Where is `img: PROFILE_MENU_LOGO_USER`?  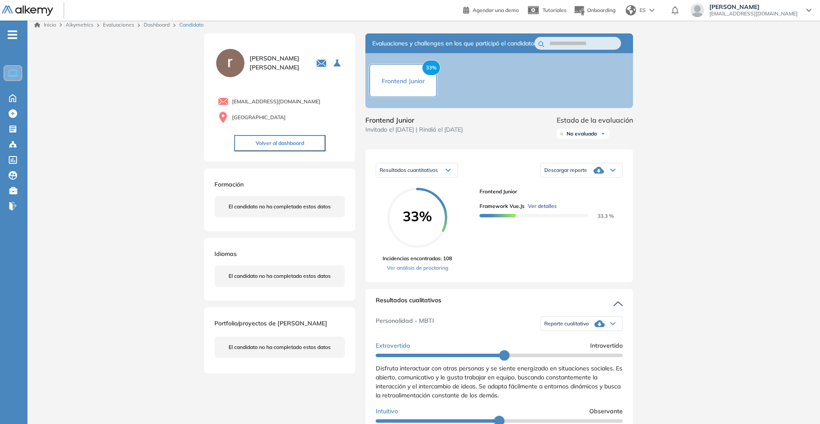 img: PROFILE_MENU_LOGO_USER is located at coordinates (230, 63).